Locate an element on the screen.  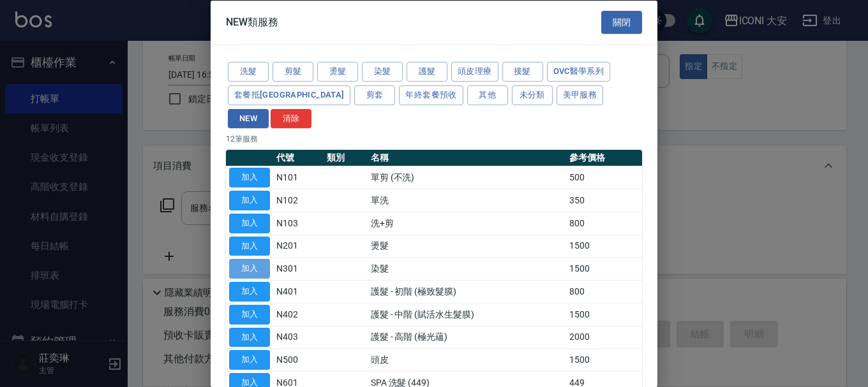
td: N301 is located at coordinates (298, 269).